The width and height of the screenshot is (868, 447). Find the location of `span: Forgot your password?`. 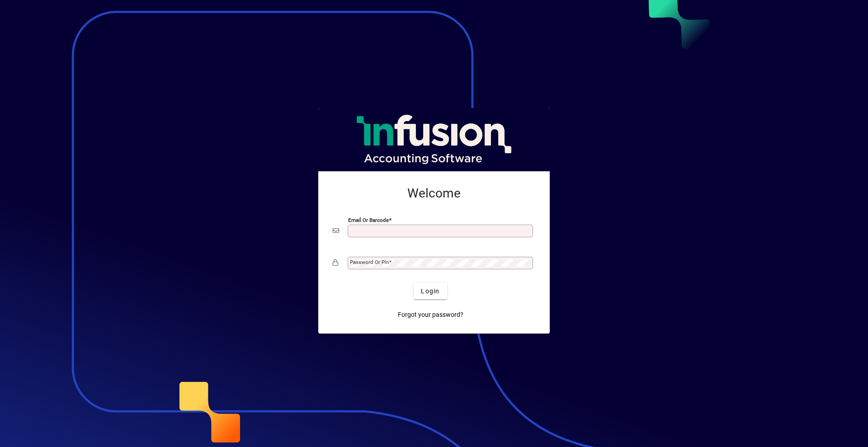

span: Forgot your password? is located at coordinates (431, 315).